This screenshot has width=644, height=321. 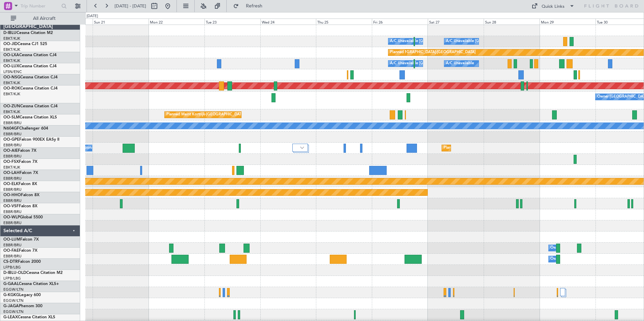 I want to click on button: Quick Links, so click(x=553, y=6).